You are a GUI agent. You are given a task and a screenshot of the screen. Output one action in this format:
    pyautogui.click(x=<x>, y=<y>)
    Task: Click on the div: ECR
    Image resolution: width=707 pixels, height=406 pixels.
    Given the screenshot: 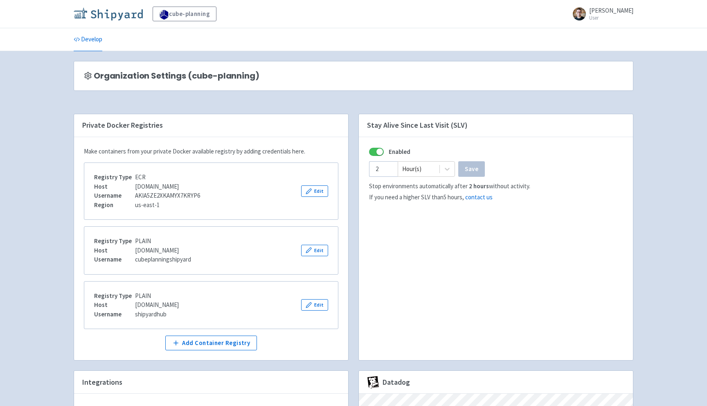 What is the action you would take?
    pyautogui.click(x=147, y=177)
    